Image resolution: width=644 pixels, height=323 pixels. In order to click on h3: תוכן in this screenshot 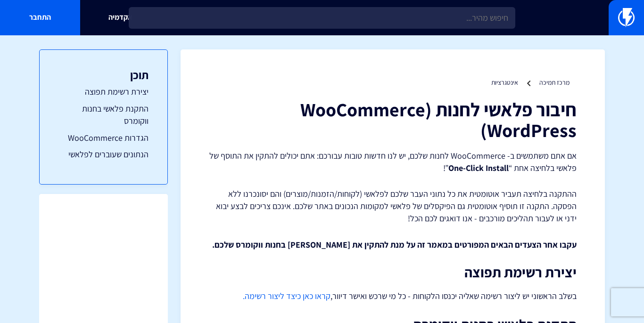, I will do `click(103, 75)`.